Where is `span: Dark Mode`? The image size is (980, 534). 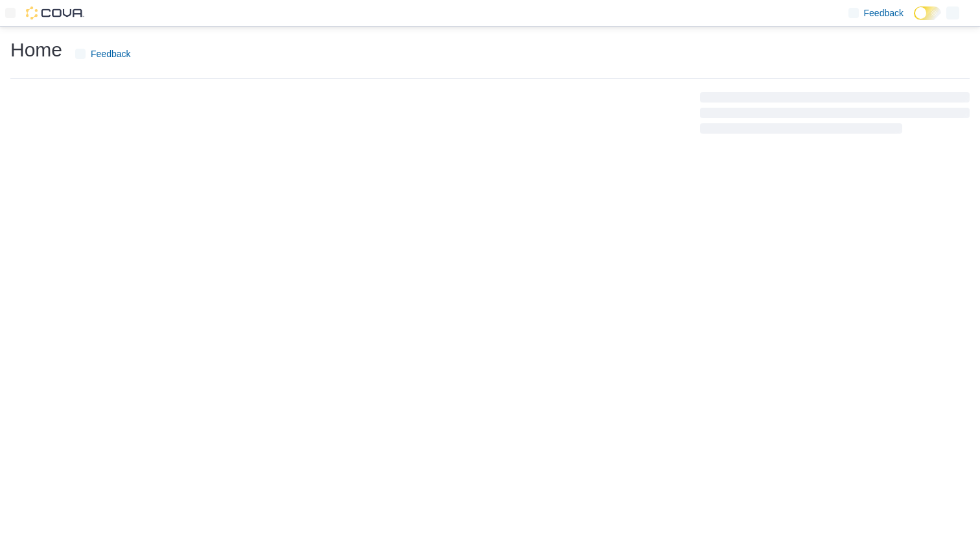
span: Dark Mode is located at coordinates (914, 20).